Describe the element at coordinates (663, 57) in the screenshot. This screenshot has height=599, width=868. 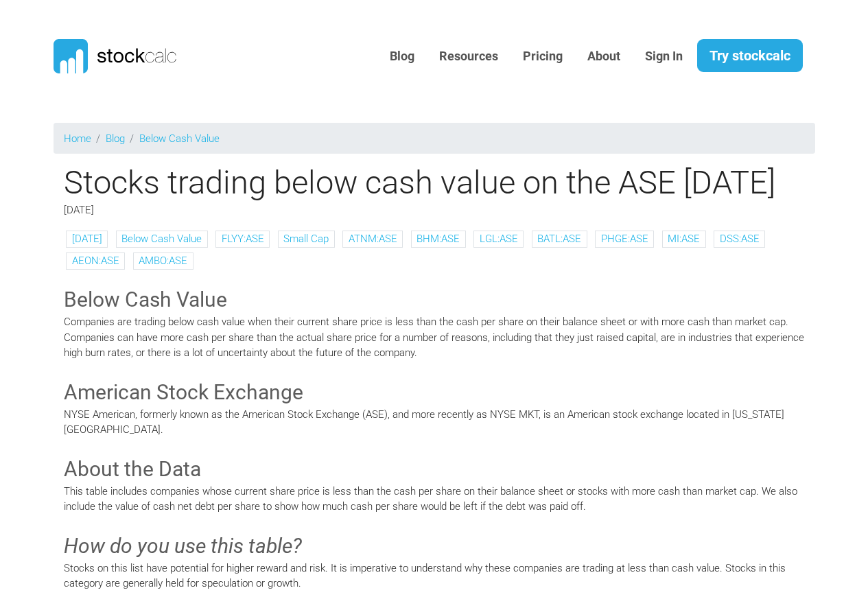
I see `a: Sign In` at that location.